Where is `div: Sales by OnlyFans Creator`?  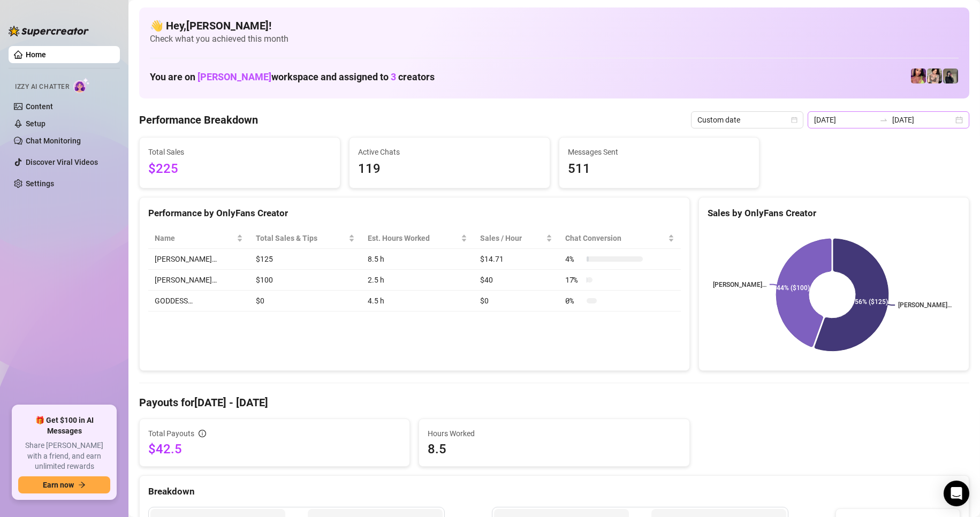 div: Sales by OnlyFans Creator is located at coordinates (834, 213).